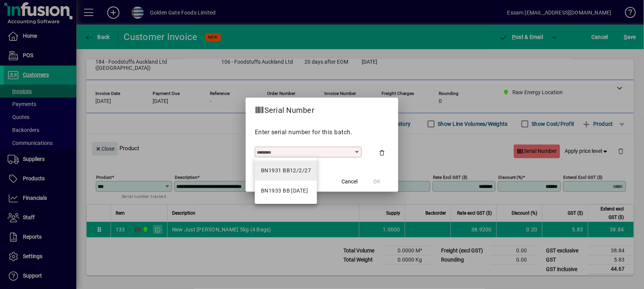 The height and width of the screenshot is (289, 644). I want to click on mat-option: BN1933 BB 18/6/27, so click(286, 191).